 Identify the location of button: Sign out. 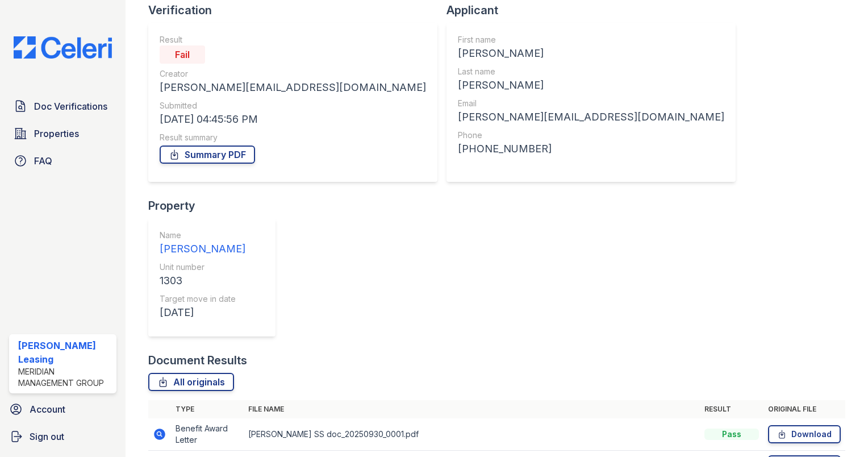
(62, 436).